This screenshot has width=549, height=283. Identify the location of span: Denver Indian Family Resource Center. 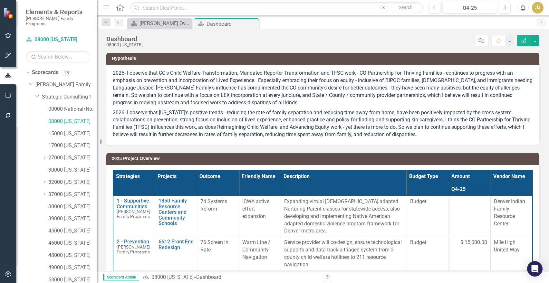
(510, 213).